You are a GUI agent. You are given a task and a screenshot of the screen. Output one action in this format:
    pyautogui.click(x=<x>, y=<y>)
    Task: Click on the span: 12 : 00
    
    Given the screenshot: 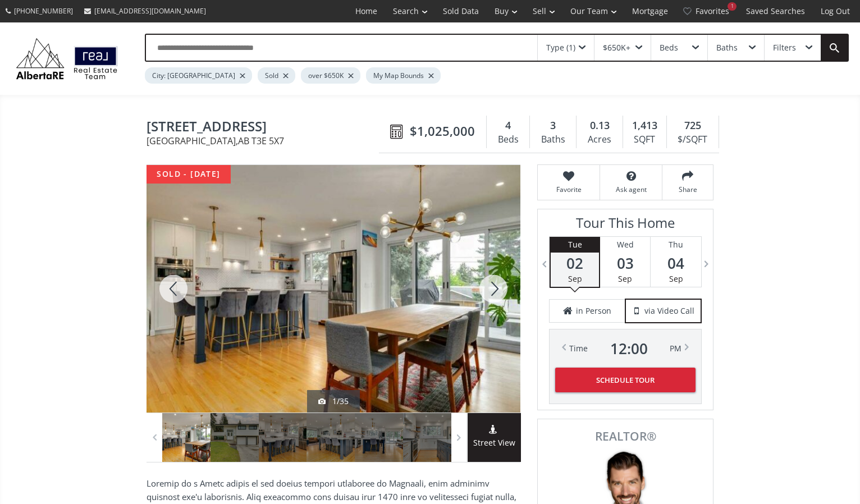 What is the action you would take?
    pyautogui.click(x=628, y=348)
    